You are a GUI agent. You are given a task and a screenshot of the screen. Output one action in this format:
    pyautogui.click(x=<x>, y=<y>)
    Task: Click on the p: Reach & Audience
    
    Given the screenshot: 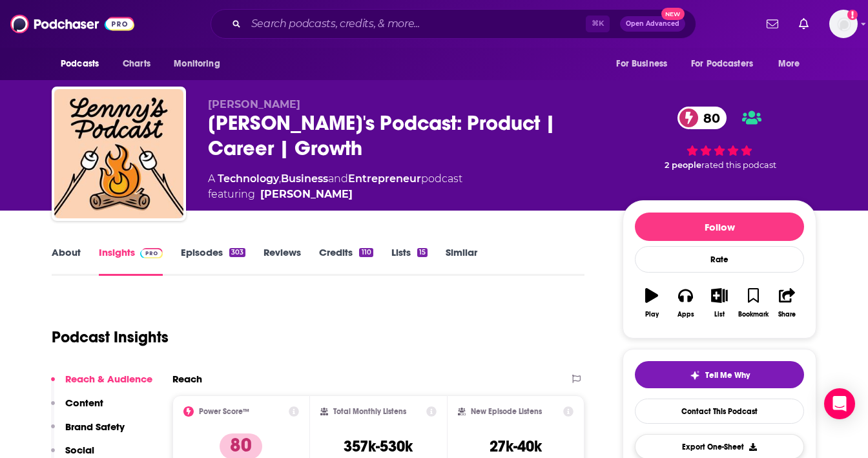 What is the action you would take?
    pyautogui.click(x=108, y=379)
    